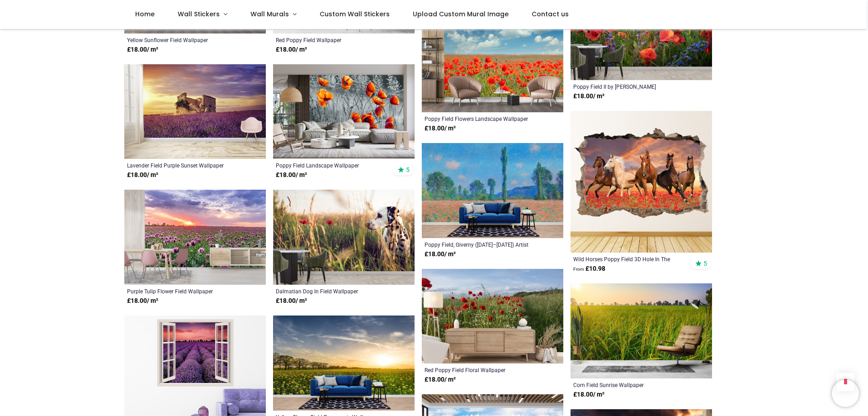 The image size is (868, 416). What do you see at coordinates (479, 118) in the screenshot?
I see `div: Poppy Field Flowers Landscape Wallpaper` at bounding box center [479, 118].